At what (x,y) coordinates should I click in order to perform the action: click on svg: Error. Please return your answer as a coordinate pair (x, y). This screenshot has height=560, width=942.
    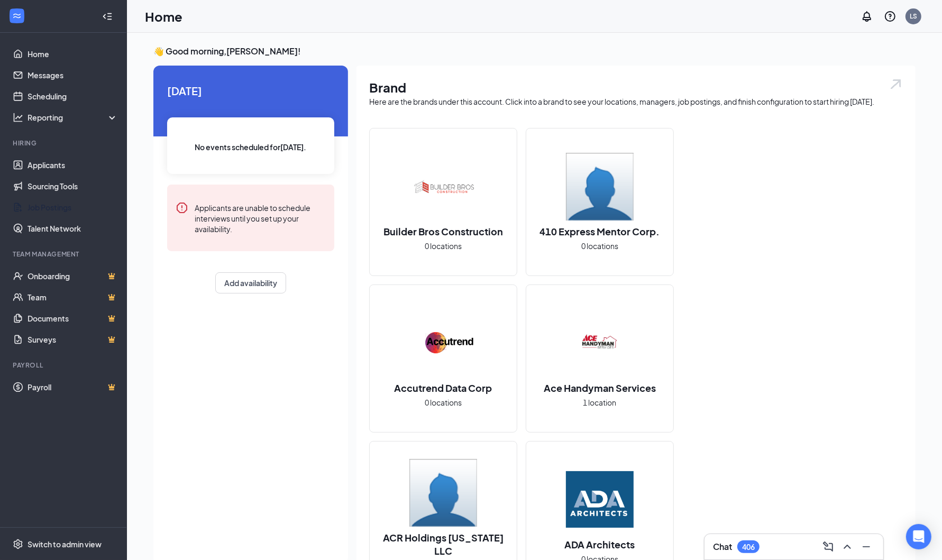
    Looking at the image, I should click on (182, 208).